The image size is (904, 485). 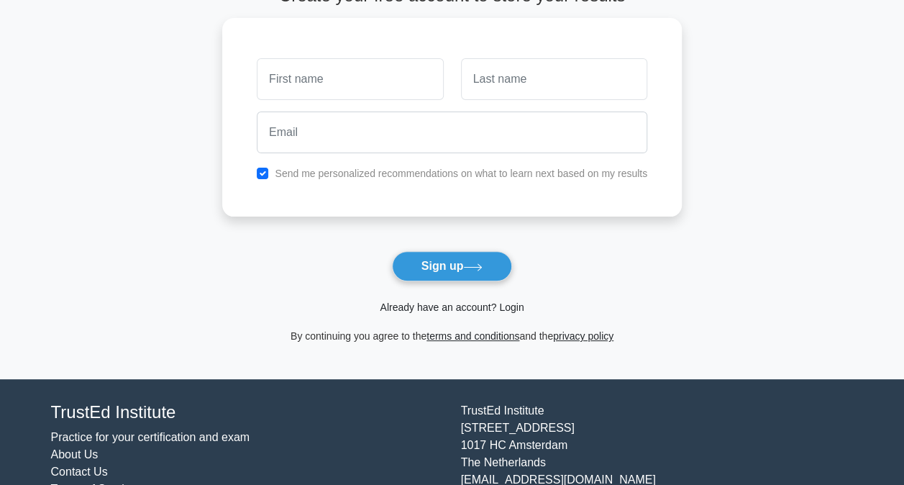 I want to click on a: terms and conditions, so click(x=473, y=336).